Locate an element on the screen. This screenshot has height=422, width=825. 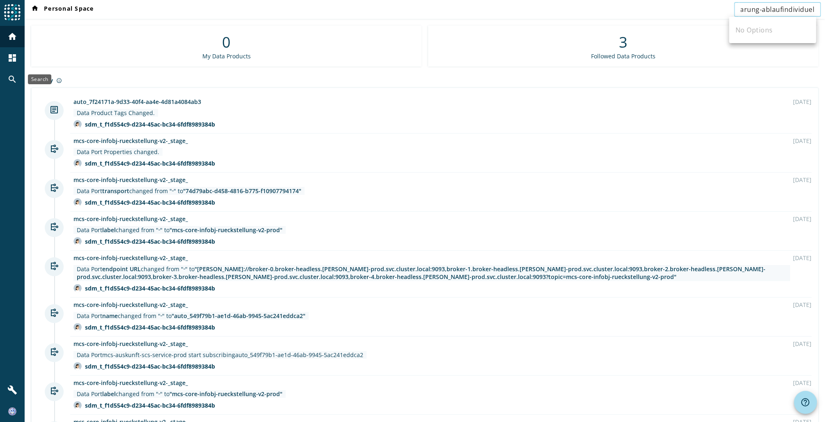
mat-icon: info_outline is located at coordinates (59, 80).